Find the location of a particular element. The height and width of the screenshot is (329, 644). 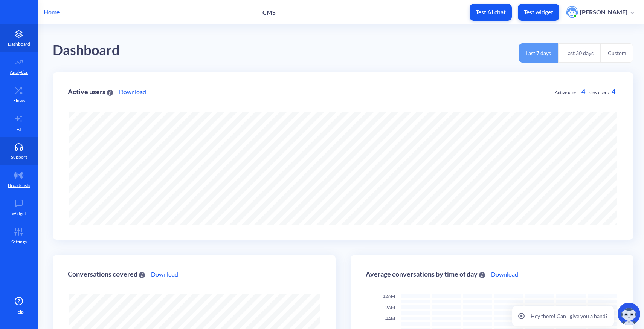

p: Flows is located at coordinates (19, 100).